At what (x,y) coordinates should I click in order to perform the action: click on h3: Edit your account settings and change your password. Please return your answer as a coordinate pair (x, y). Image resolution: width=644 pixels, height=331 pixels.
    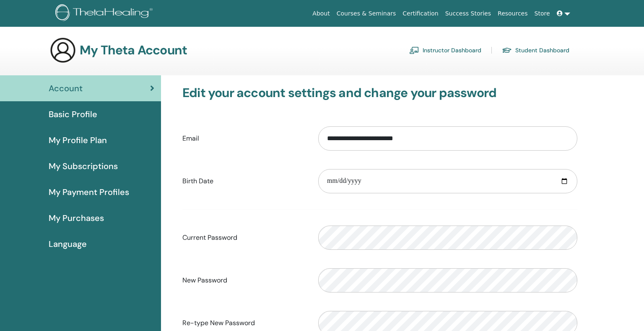
    Looking at the image, I should click on (380, 93).